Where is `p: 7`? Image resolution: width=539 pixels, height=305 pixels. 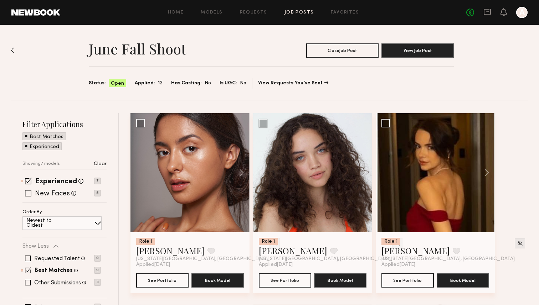
p: 7 is located at coordinates (97, 181).